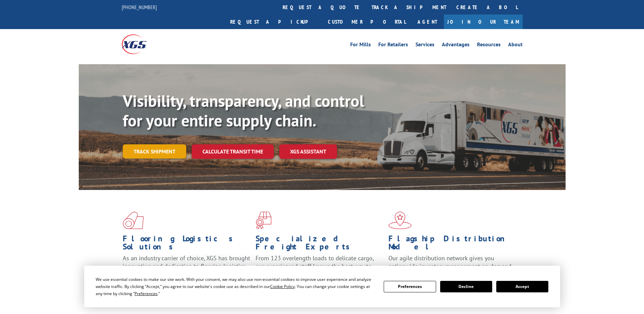  What do you see at coordinates (489, 45) in the screenshot?
I see `a: Resources` at bounding box center [489, 45].